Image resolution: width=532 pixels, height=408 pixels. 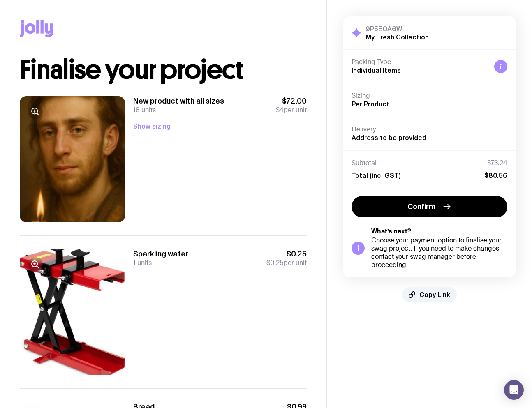 I want to click on span: 18 units, so click(x=144, y=110).